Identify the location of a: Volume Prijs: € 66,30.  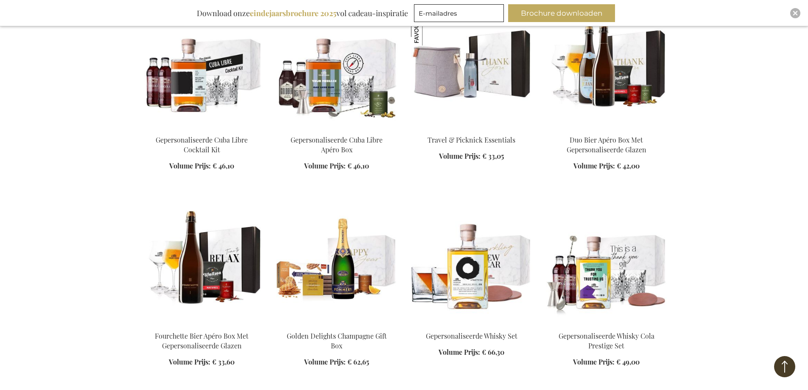
(471, 352).